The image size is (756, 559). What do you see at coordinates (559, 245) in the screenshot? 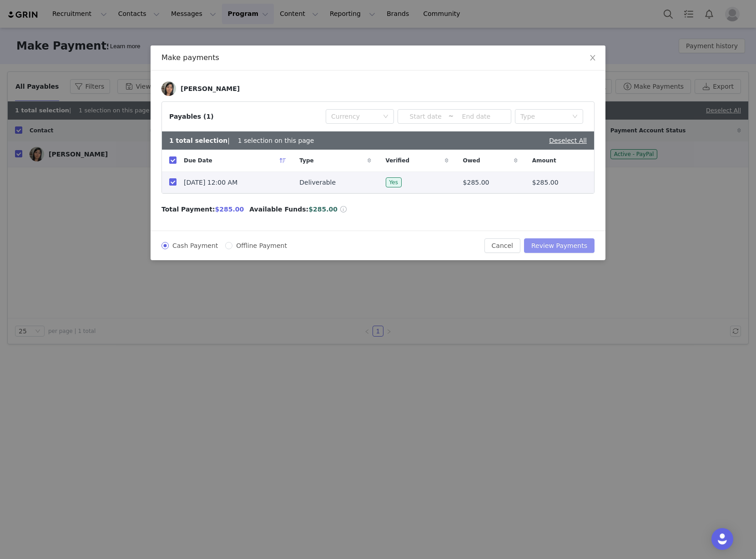
I see `button: Review Payments` at bounding box center [559, 245].